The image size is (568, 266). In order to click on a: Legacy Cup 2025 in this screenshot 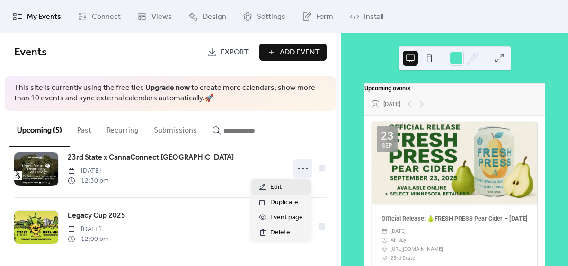, I will do `click(97, 216)`.